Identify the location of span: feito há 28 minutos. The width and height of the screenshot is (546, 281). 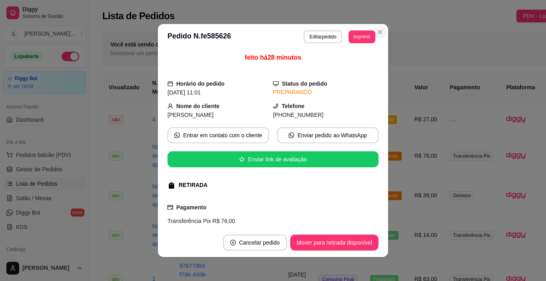
(273, 57).